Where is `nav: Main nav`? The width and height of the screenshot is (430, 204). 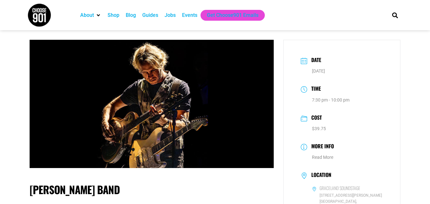
nav: Main nav is located at coordinates (229, 15).